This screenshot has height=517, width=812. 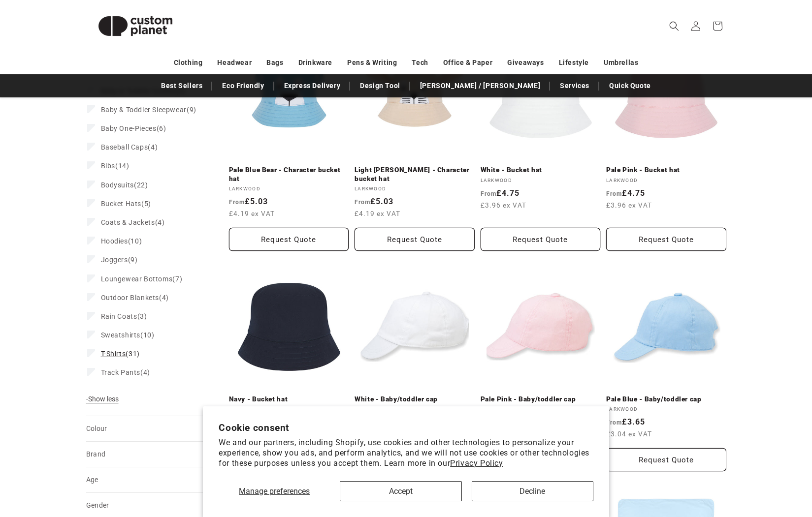 I want to click on p: We and our partners, including Shopify, use cookies and other technologies to personalize your ex..., so click(x=406, y=453).